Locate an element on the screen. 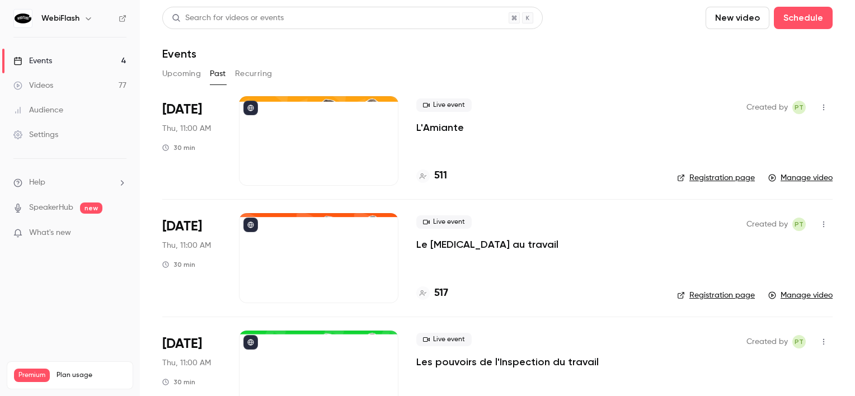 The height and width of the screenshot is (396, 855). h6: WebiFlash is located at coordinates (60, 18).